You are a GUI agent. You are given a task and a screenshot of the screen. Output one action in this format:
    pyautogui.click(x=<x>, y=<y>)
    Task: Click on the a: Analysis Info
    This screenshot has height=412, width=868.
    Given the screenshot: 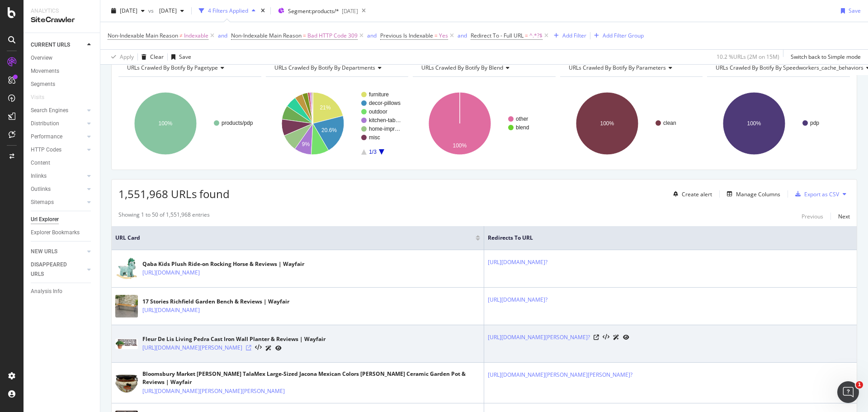 What is the action you would take?
    pyautogui.click(x=62, y=292)
    